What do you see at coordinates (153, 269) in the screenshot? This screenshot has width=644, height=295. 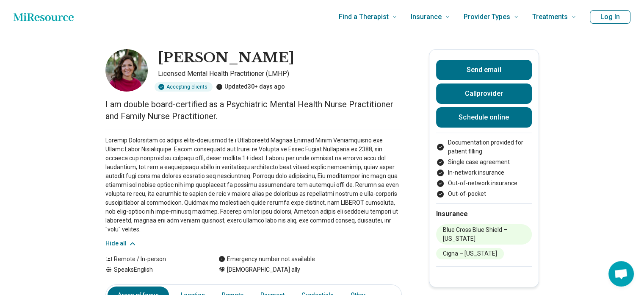 I see `div: Speaks English` at bounding box center [153, 269].